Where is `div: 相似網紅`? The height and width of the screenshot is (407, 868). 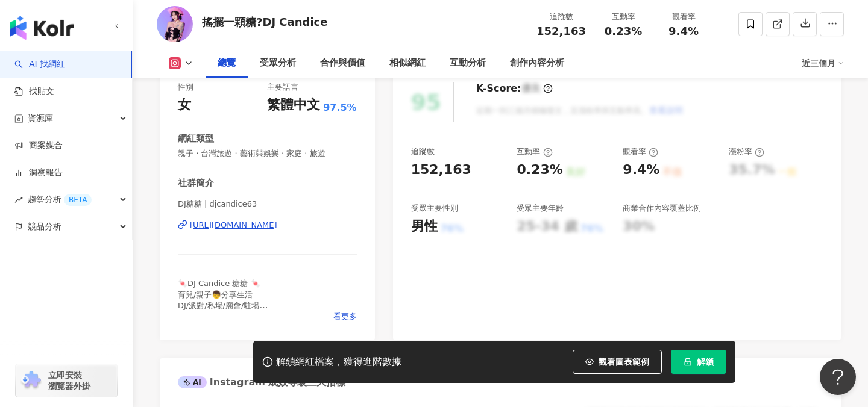 div: 相似網紅 is located at coordinates (407, 63).